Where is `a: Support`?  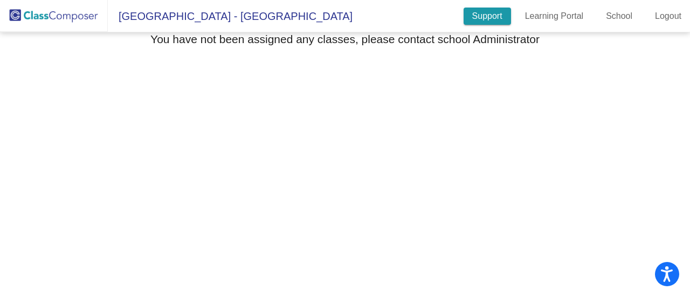 a: Support is located at coordinates (487, 16).